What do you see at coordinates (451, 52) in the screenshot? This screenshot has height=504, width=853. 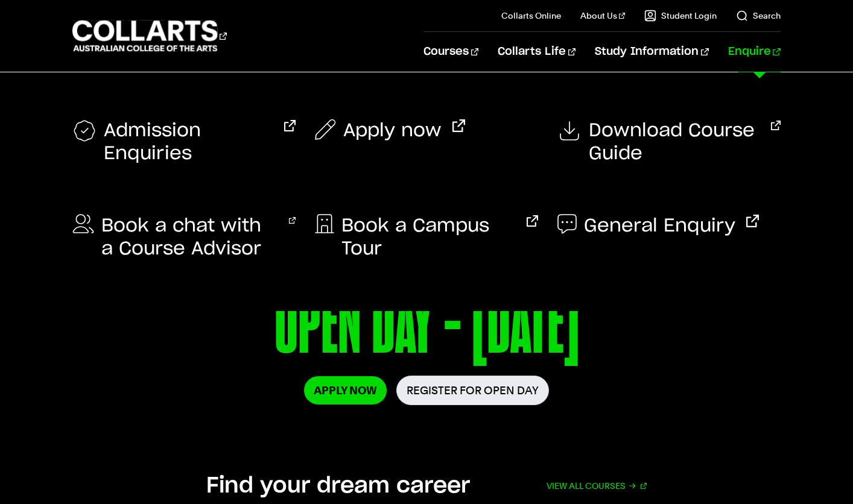 I see `a: Courses` at bounding box center [451, 52].